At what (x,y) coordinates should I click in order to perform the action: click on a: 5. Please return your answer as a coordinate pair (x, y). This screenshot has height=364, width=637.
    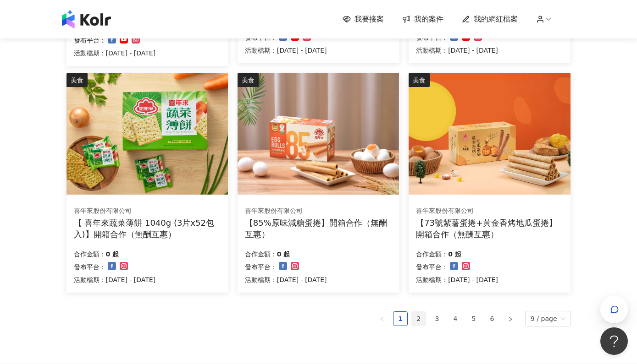
    Looking at the image, I should click on (474, 319).